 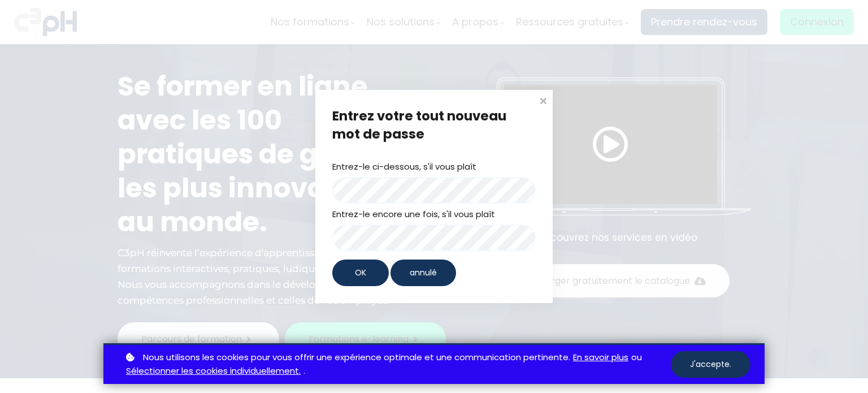 What do you see at coordinates (601, 357) in the screenshot?
I see `a: En savoir plus` at bounding box center [601, 357].